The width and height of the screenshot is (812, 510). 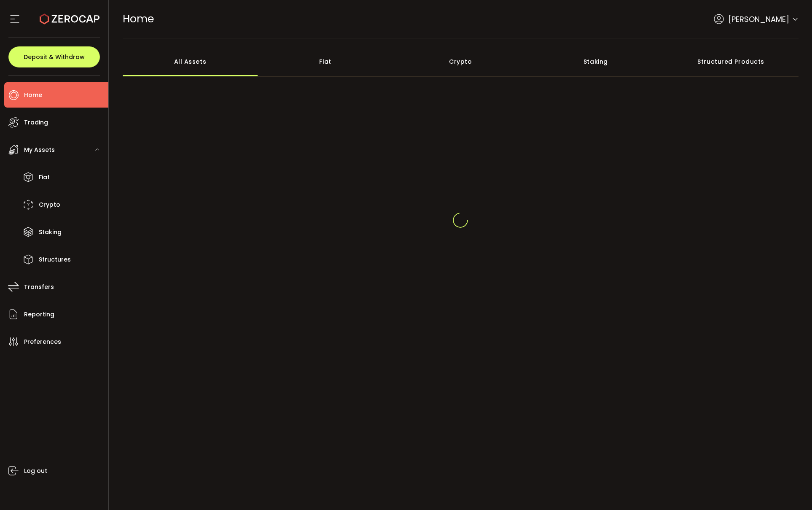 I want to click on span: My Assets, so click(x=39, y=150).